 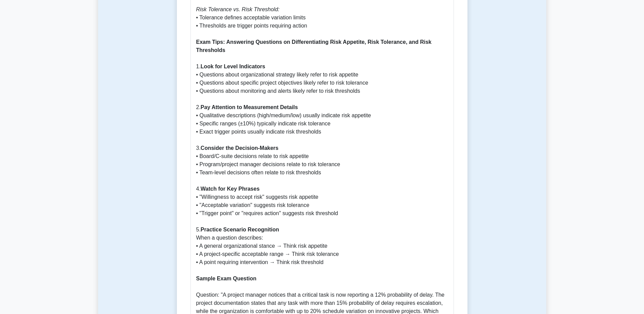 I want to click on b: Sample Exam Question, so click(x=226, y=278).